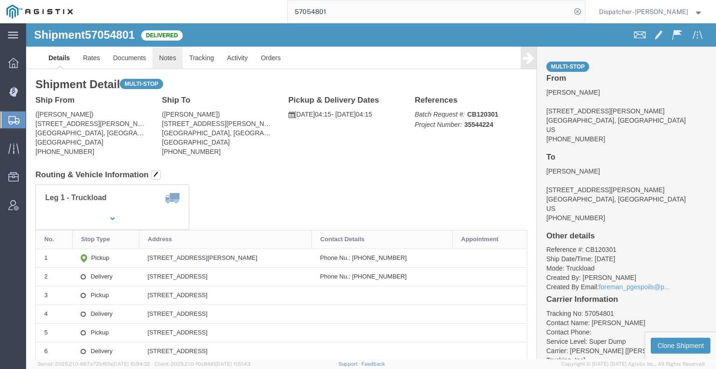 Image resolution: width=716 pixels, height=369 pixels. Describe the element at coordinates (202, 364) in the screenshot. I see `span: Client: 2025.21.0-f0c8481` at that location.